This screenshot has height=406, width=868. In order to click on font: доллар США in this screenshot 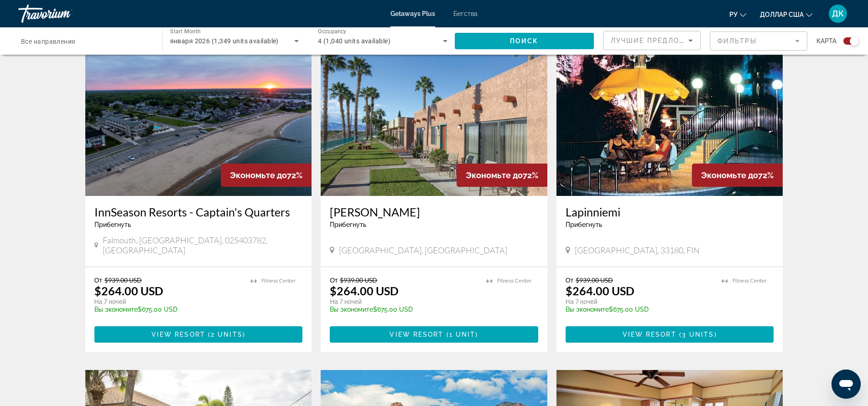, I will do `click(782, 15)`.